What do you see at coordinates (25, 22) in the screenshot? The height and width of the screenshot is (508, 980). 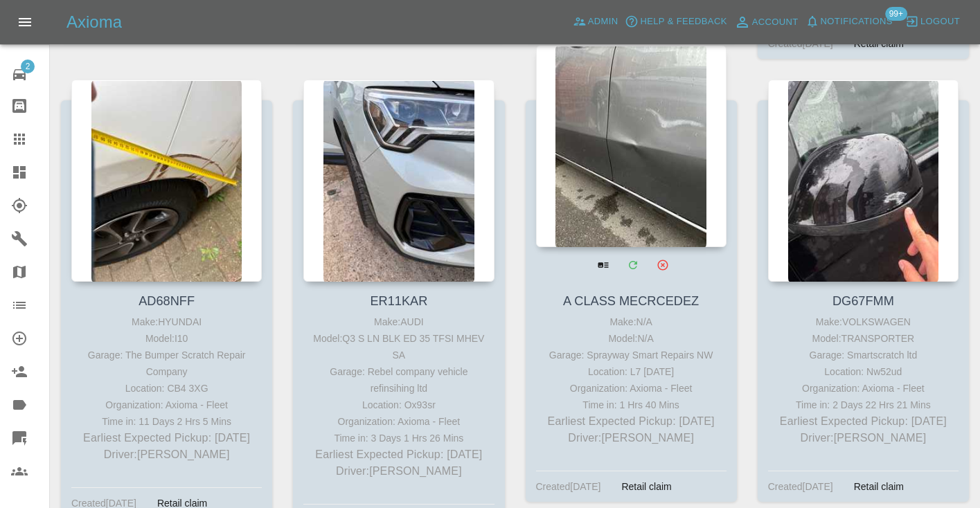 I see `button: Open drawer` at bounding box center [25, 22].